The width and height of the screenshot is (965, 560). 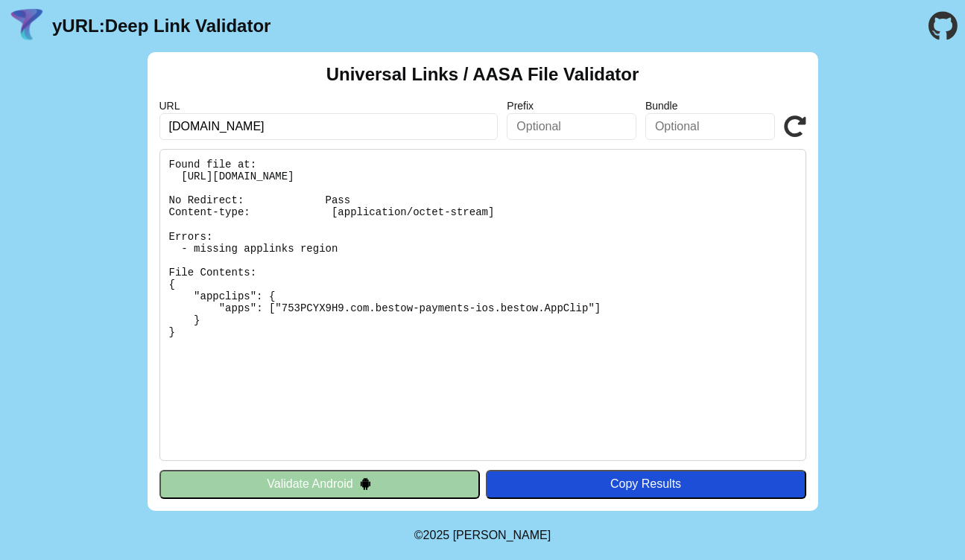 I want to click on label: URL, so click(x=329, y=106).